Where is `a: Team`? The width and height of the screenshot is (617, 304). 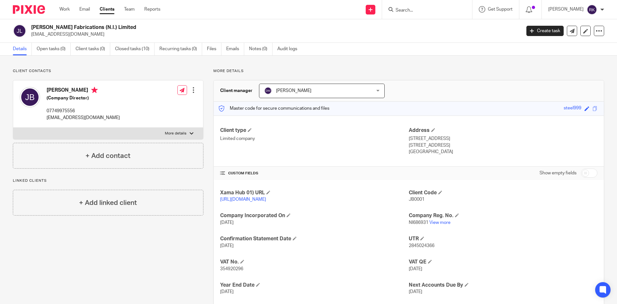
a: Team is located at coordinates (129, 9).